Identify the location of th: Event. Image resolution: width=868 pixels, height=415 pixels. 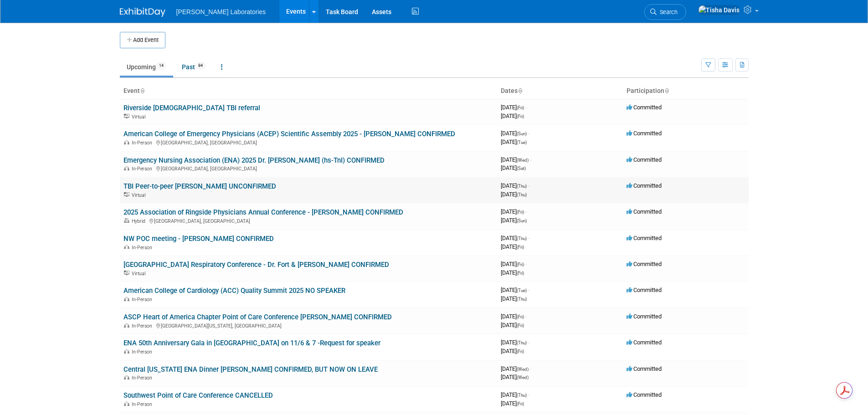
(309, 91).